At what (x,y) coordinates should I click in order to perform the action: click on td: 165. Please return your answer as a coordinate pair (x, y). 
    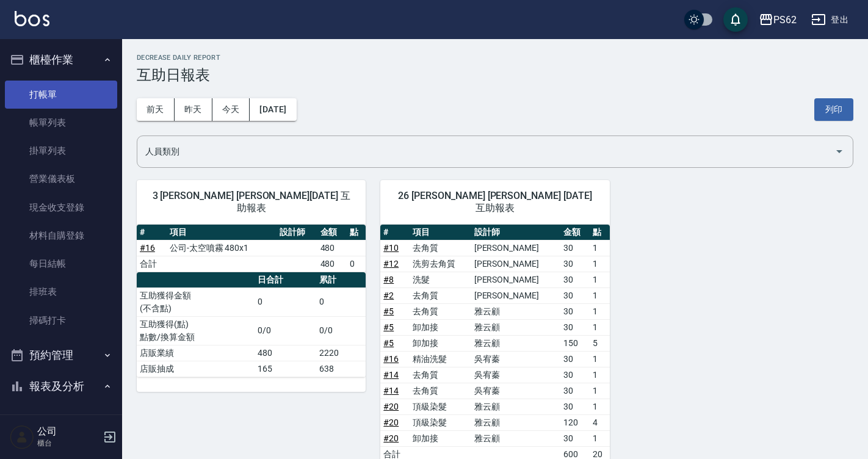
    Looking at the image, I should click on (285, 369).